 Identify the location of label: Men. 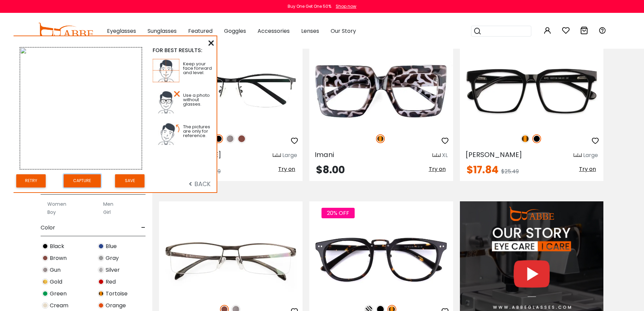
(108, 204).